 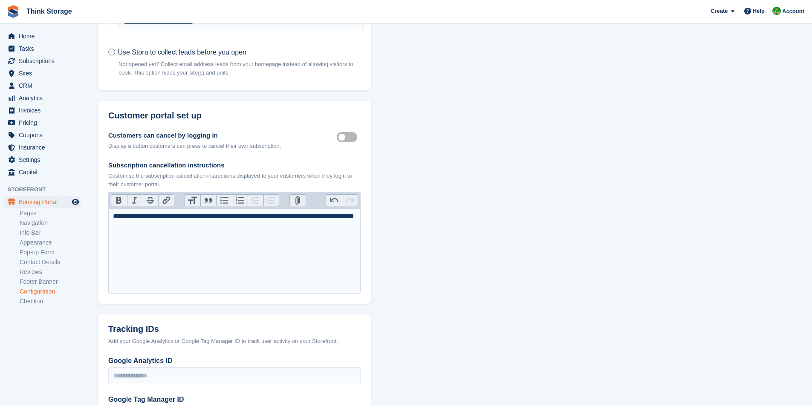 I want to click on button: Bullets, so click(x=224, y=200).